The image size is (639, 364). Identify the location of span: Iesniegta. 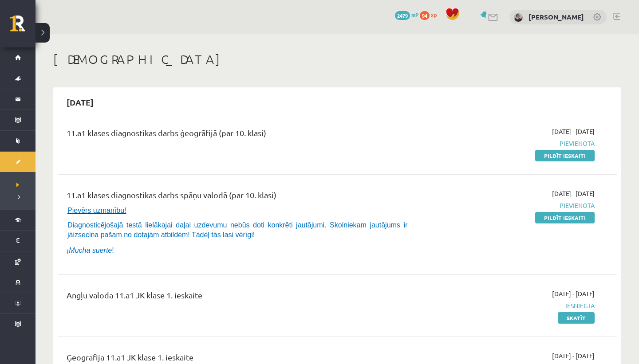
(511, 306).